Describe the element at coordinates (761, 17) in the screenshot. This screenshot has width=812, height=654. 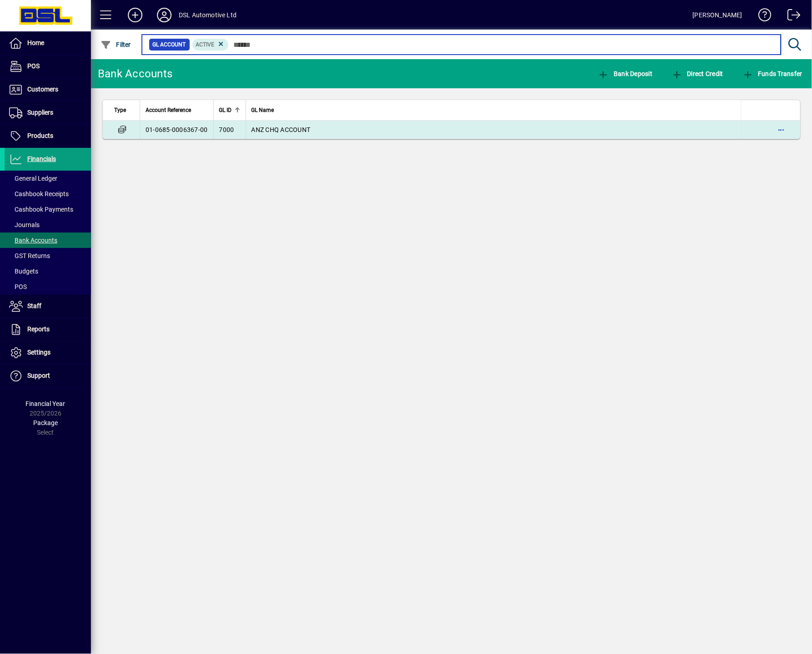
I see `a: Knowledge Base` at that location.